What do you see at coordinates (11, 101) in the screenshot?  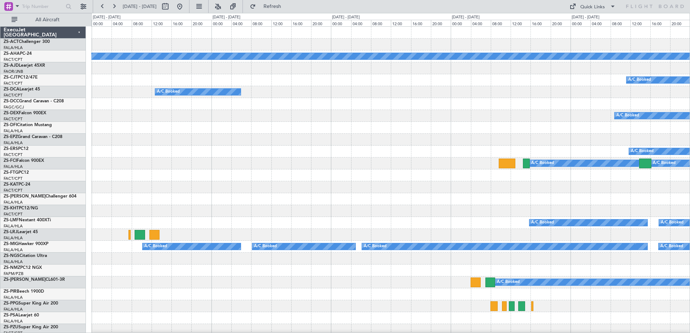 I see `span: ZS-DCC` at bounding box center [11, 101].